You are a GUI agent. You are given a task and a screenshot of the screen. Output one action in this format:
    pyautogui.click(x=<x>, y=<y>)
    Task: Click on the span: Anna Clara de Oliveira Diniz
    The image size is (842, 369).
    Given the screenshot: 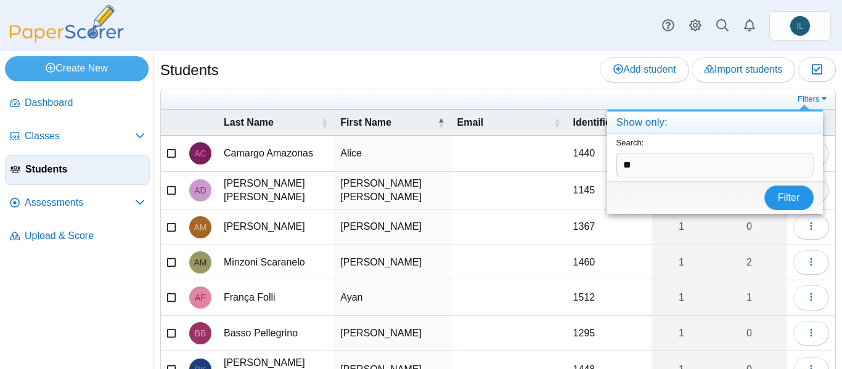 What is the action you would take?
    pyautogui.click(x=200, y=190)
    